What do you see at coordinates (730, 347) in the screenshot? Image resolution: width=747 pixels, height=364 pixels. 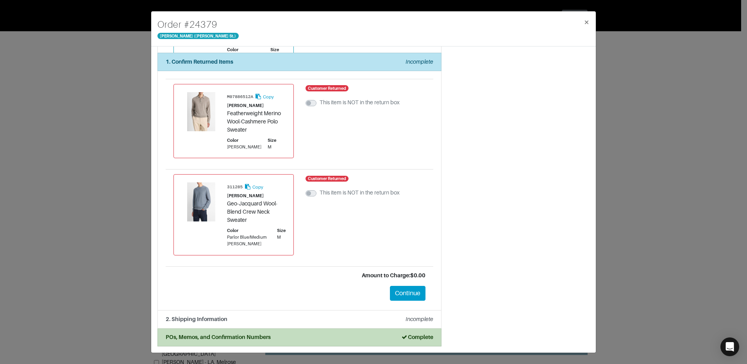 I see `div: Open Intercom Messenger` at bounding box center [730, 347].